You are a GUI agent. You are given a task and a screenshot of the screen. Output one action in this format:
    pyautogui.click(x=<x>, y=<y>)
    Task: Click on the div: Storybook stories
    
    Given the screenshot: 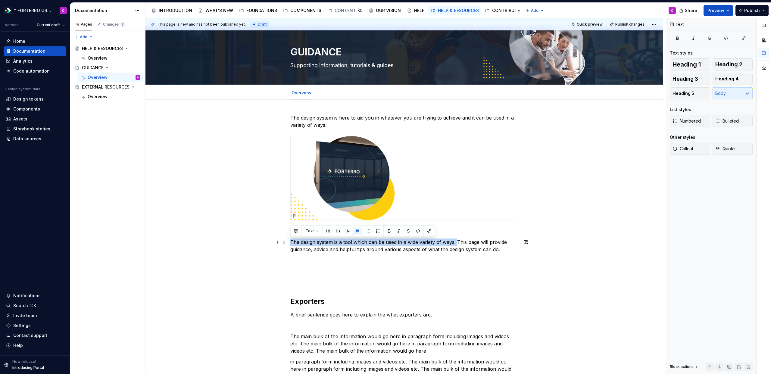 What is the action you would take?
    pyautogui.click(x=32, y=129)
    